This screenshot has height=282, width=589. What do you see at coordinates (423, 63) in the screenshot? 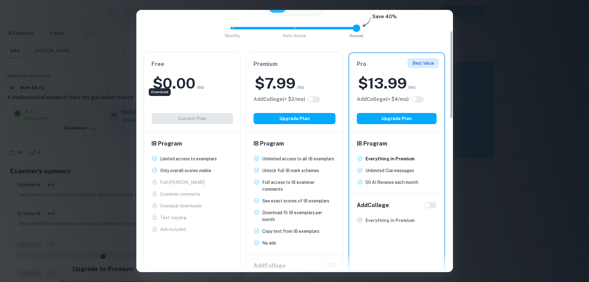
I see `p: Best Value` at bounding box center [423, 63].